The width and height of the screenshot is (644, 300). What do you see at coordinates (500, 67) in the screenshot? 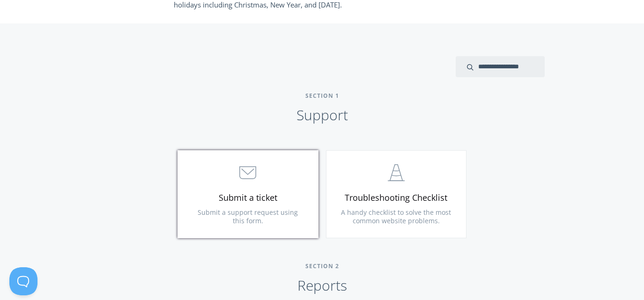
I see `input: search input` at bounding box center [500, 67].